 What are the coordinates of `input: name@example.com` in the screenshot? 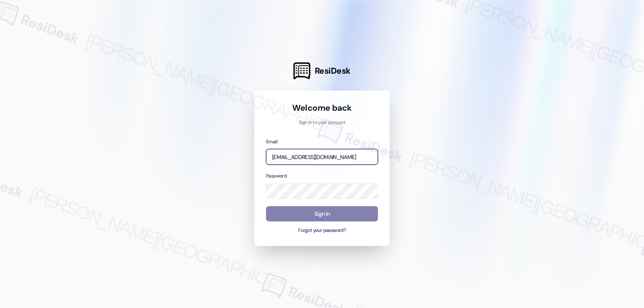 It's located at (322, 157).